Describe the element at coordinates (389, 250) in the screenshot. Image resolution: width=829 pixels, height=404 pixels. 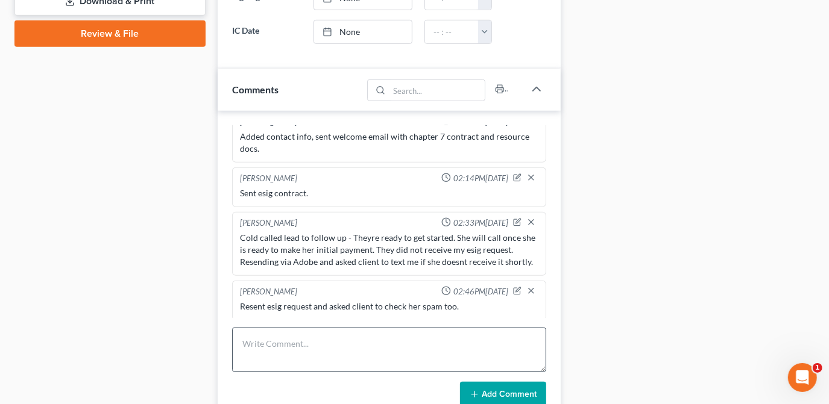
I see `div: Cold called lead to follow up - Theyre ready to get started. She will call once she is ready to m...` at that location.